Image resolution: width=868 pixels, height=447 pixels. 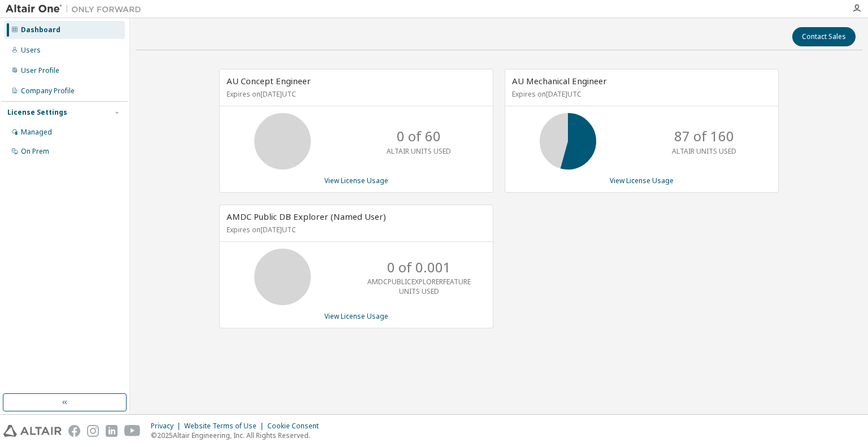 What do you see at coordinates (419, 286) in the screenshot?
I see `p: AMDCPUBLICEXPLORERFEATURE UNITS USED` at bounding box center [419, 286].